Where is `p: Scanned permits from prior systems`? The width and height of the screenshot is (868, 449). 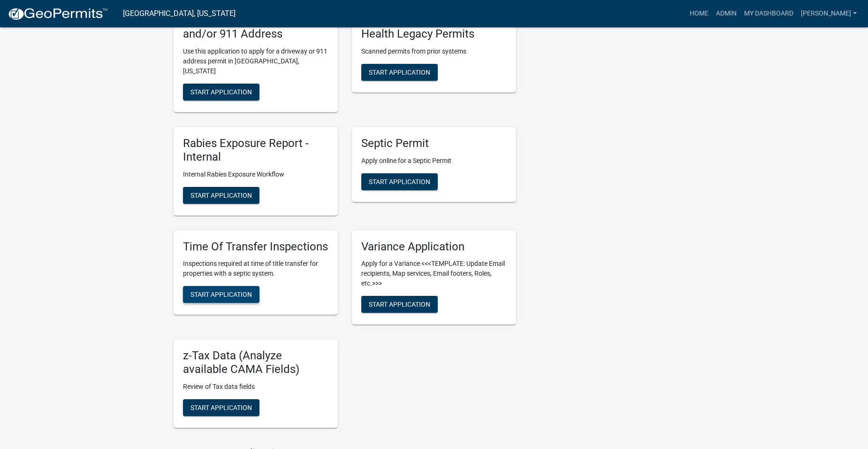 p: Scanned permits from prior systems is located at coordinates (434, 51).